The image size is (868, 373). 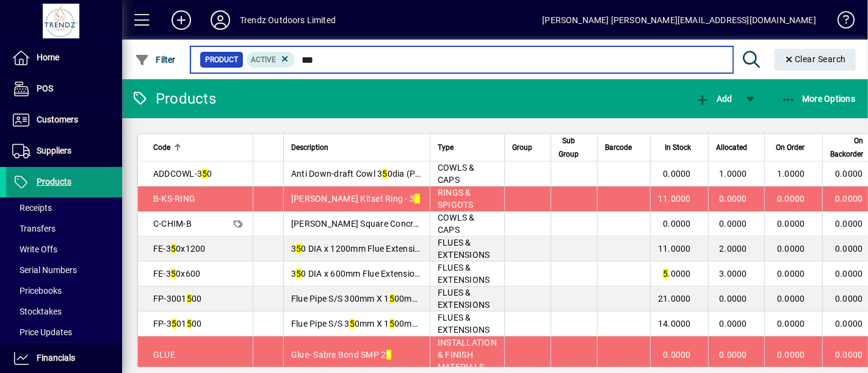 What do you see at coordinates (522, 148) in the screenshot?
I see `span: Group` at bounding box center [522, 148].